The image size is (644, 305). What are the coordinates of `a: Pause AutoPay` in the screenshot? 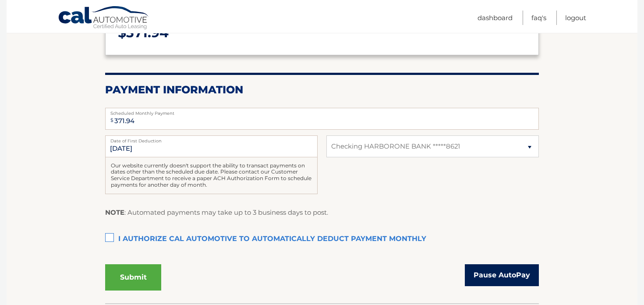 It's located at (502, 275).